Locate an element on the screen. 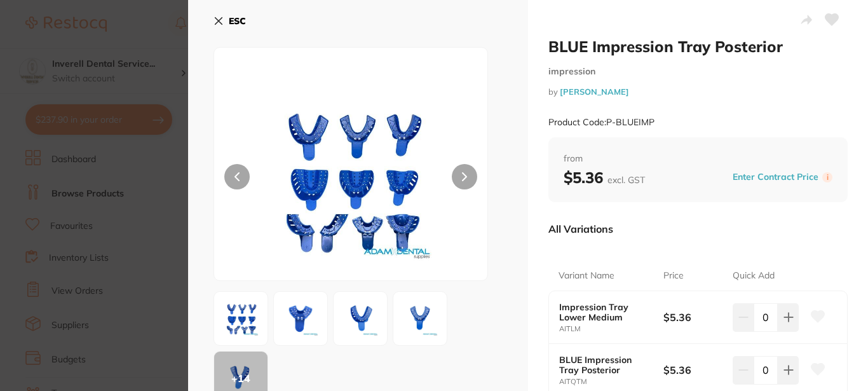 The width and height of the screenshot is (868, 391). small: AITQTM is located at coordinates (611, 381).